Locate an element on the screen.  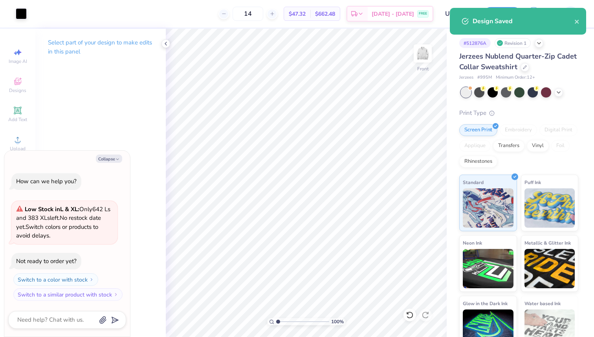
div: Front is located at coordinates (423, 69).